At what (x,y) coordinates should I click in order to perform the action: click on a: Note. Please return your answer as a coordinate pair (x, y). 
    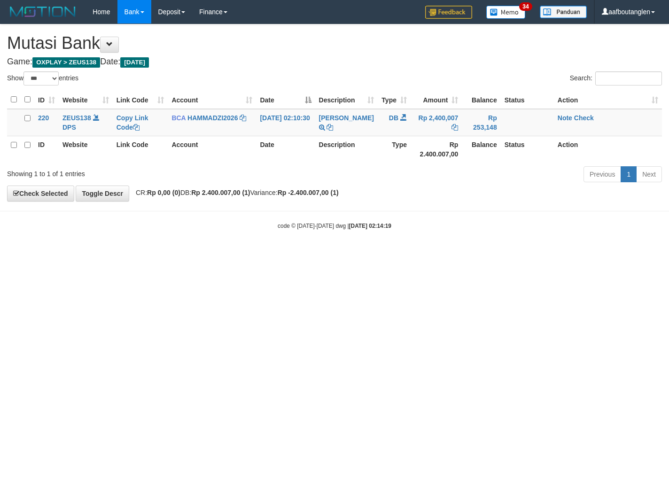
    Looking at the image, I should click on (565, 118).